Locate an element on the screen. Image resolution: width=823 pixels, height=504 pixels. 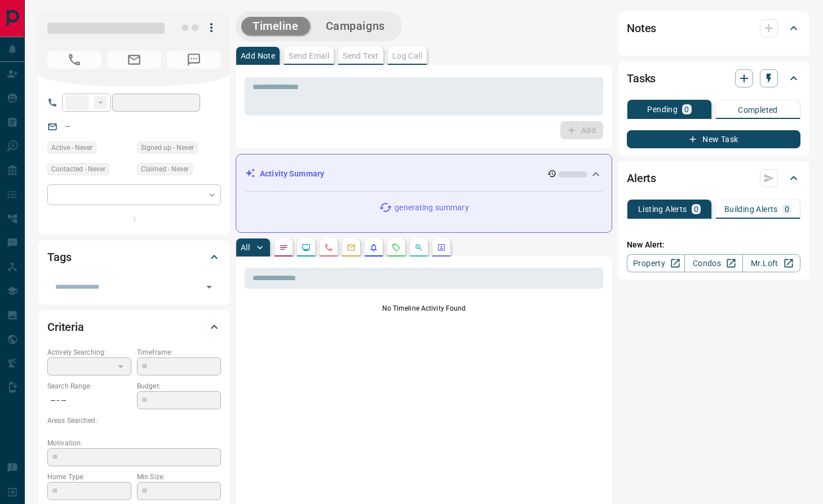
h2: Alerts is located at coordinates (641, 178).